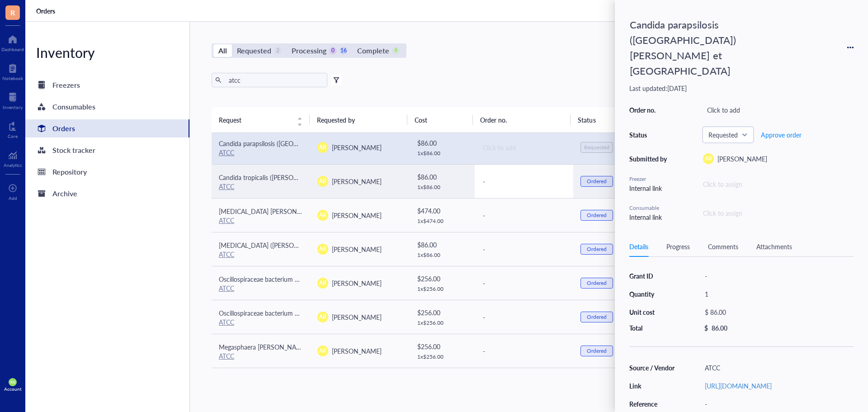  Describe the element at coordinates (47, 11) in the screenshot. I see `a: Orders` at that location.